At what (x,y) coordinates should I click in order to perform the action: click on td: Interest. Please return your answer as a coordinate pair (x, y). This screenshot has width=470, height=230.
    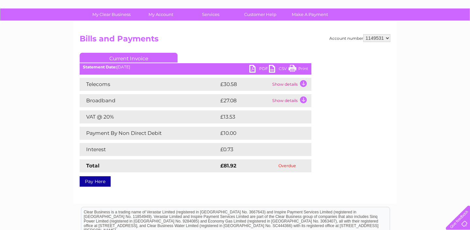
    Looking at the image, I should click on (149, 150).